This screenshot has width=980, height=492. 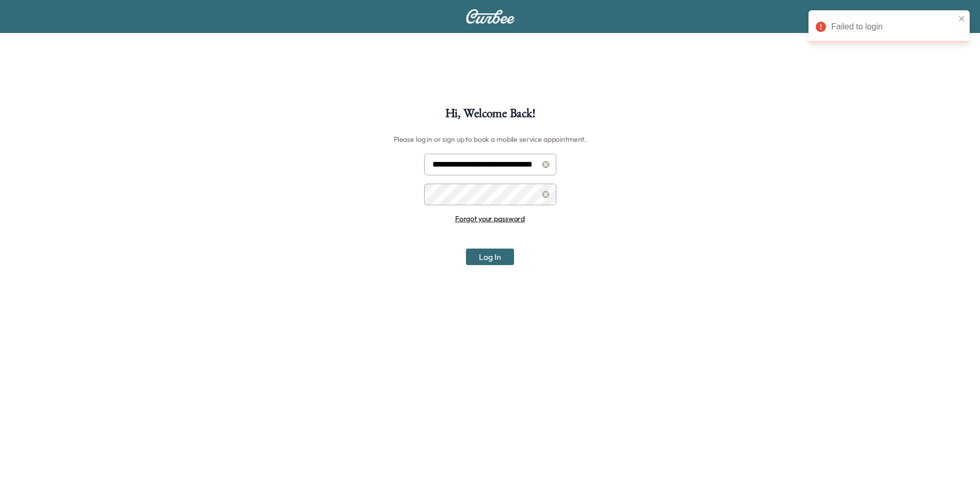 I want to click on button: Log In, so click(x=490, y=257).